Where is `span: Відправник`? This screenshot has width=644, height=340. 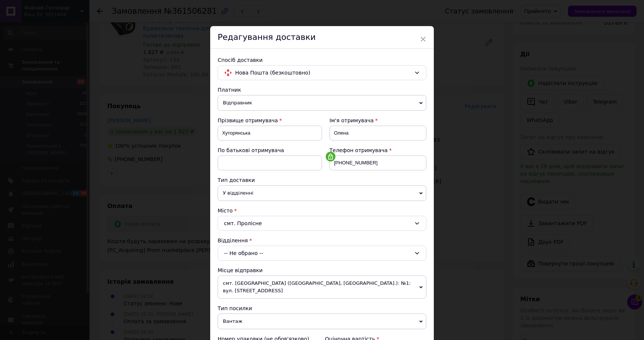
span: Відправник is located at coordinates (322, 103).